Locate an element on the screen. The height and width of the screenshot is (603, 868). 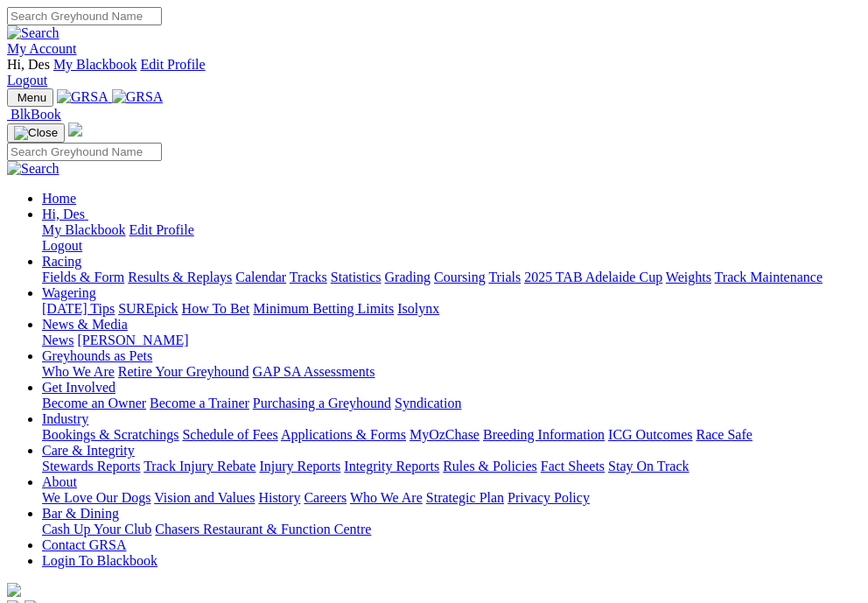
a: We Love Our Dogs is located at coordinates (96, 496).